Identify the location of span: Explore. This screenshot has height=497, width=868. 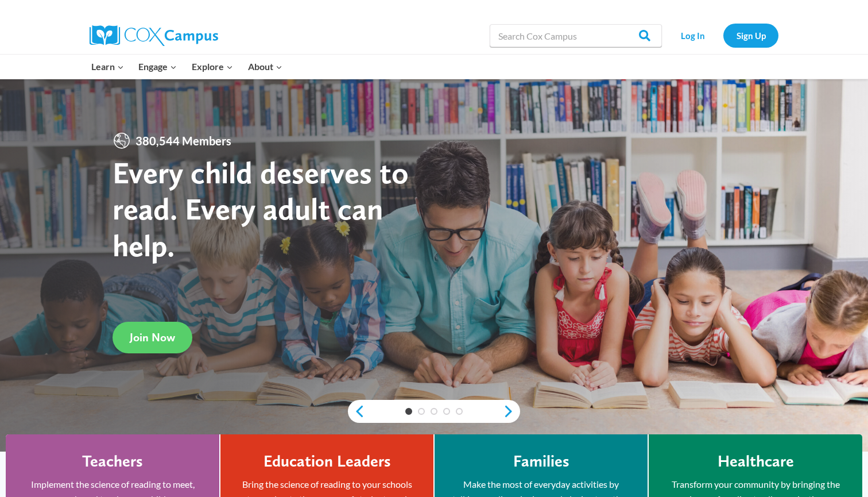
(213, 67).